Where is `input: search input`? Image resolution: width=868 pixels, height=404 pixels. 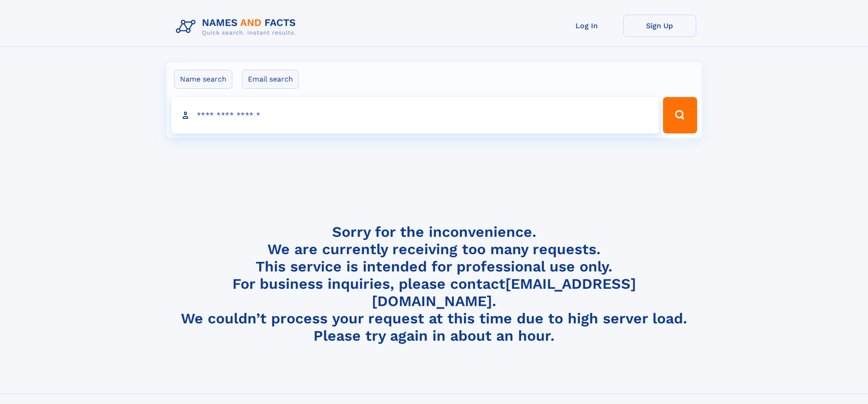
input: search input is located at coordinates (415, 116).